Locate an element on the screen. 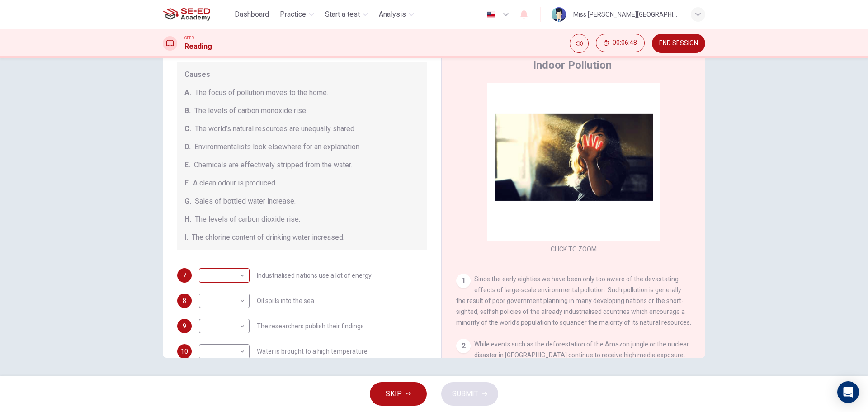 The width and height of the screenshot is (868, 412). span: H. is located at coordinates (187, 219).